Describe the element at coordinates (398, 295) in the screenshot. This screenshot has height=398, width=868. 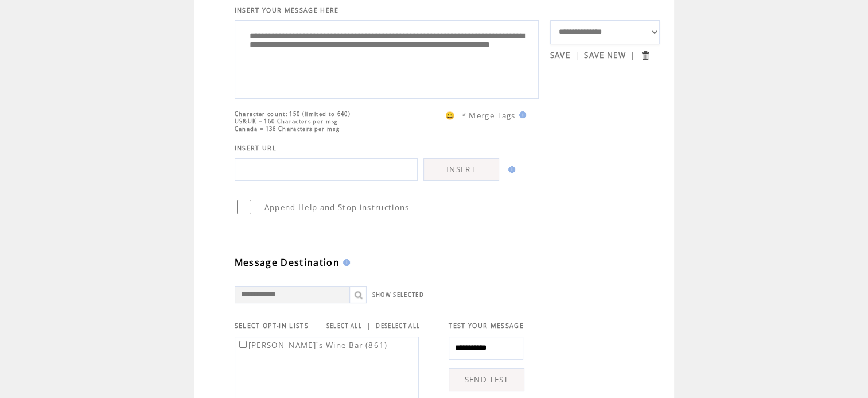
I see `a: SHOW SELECTED` at that location.